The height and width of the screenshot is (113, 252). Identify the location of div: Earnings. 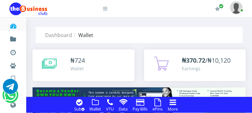
(206, 68).